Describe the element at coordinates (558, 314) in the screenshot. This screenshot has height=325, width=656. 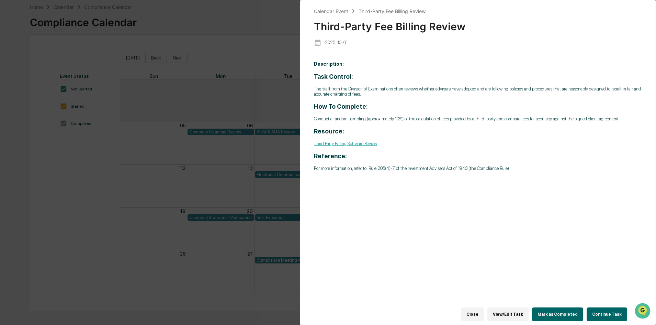
I see `button: Mark as Completed` at that location.